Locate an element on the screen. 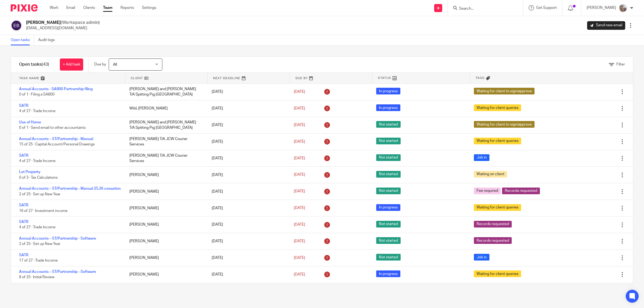  img: Pixie is located at coordinates (24, 7).